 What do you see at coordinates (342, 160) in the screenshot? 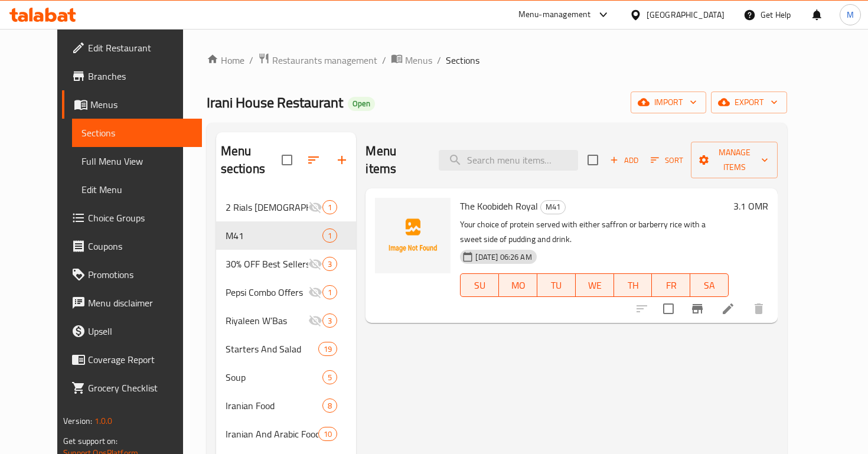
I see `button: Add section` at bounding box center [342, 160].